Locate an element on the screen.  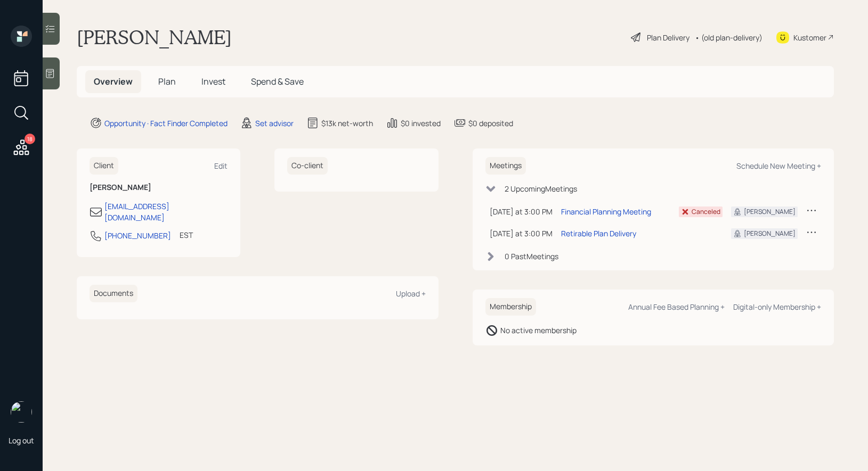
div: $0 deposited is located at coordinates (491, 123).